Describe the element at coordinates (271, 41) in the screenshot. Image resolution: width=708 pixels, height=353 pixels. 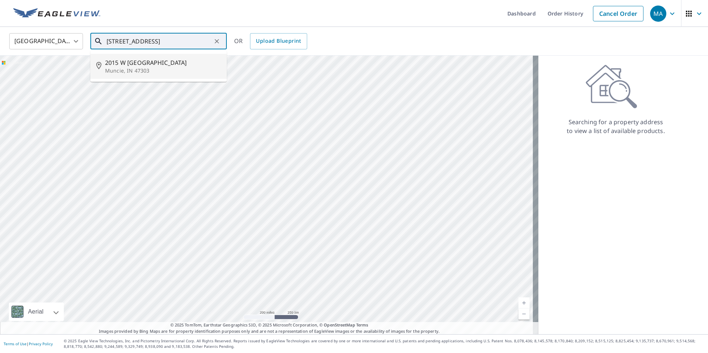
I see `div: OR` at that location.